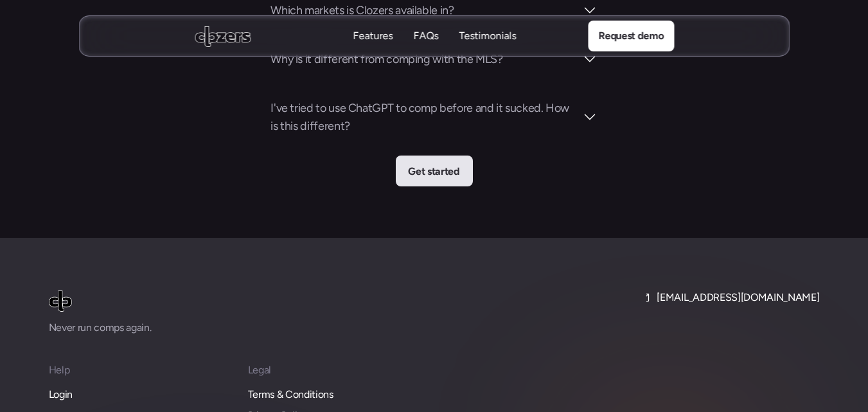  Describe the element at coordinates (630, 36) in the screenshot. I see `a: Request demo` at that location.